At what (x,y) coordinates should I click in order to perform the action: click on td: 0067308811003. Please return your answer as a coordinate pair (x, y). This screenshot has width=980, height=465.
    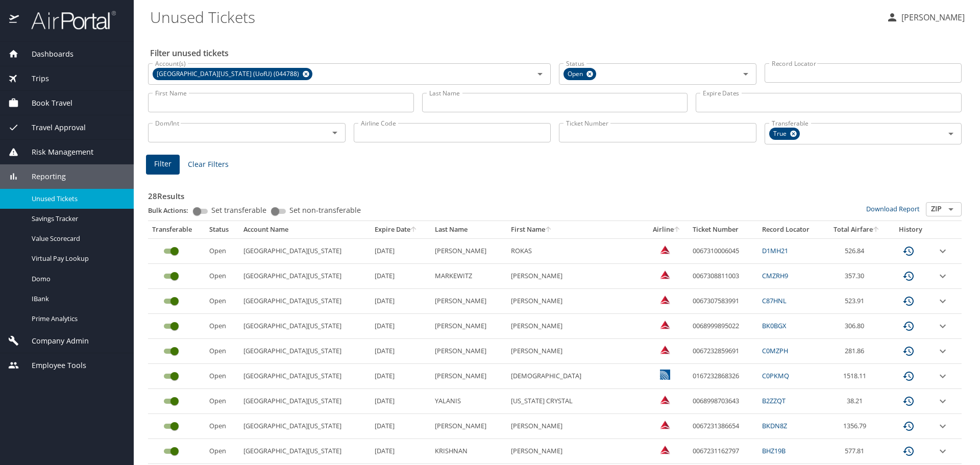
    Looking at the image, I should click on (723, 276).